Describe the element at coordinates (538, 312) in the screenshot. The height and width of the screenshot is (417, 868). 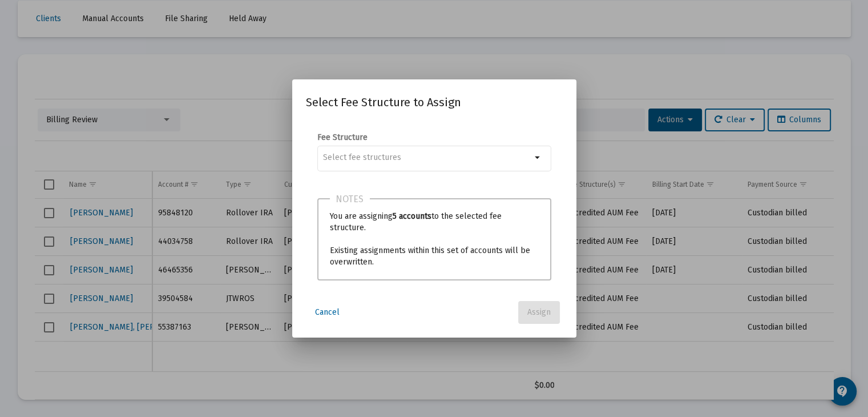
I see `span: Assign` at that location.